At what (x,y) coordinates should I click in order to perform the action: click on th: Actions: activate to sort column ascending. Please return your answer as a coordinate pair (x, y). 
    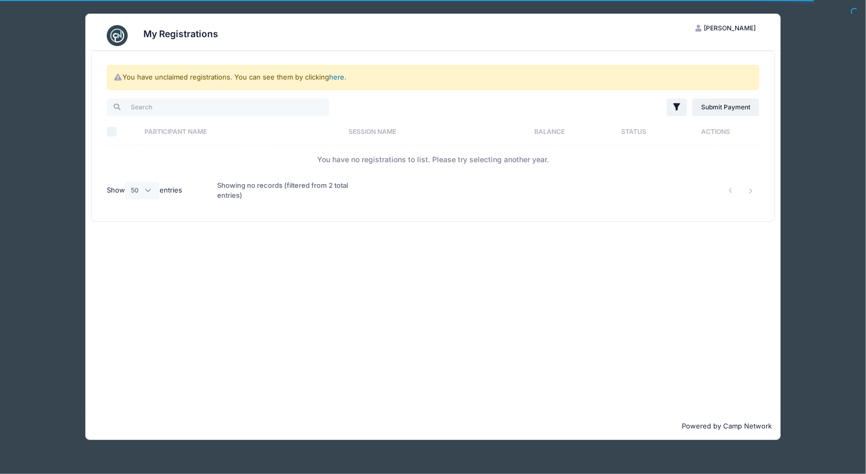
    Looking at the image, I should click on (715, 131).